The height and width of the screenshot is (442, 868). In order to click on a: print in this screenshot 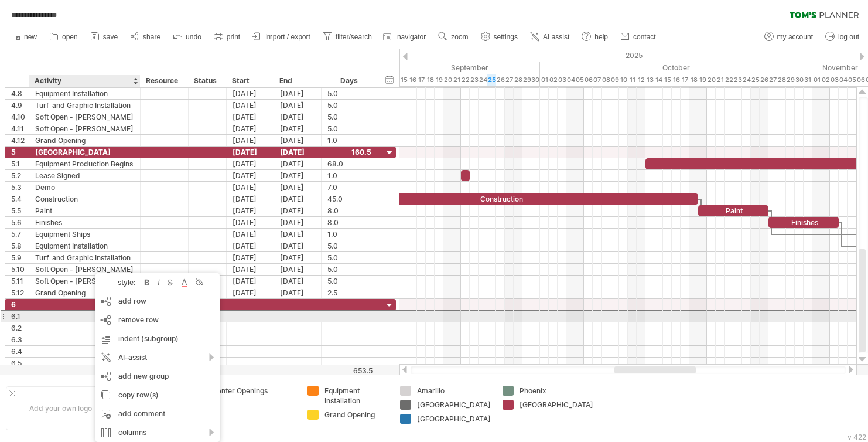, I will do `click(227, 37)`.